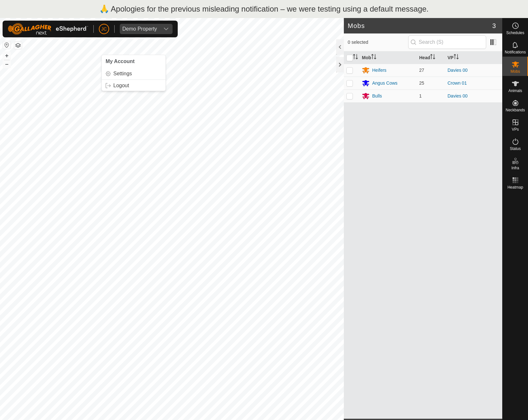 This screenshot has height=420, width=528. Describe the element at coordinates (515, 129) in the screenshot. I see `span: VPs` at that location.